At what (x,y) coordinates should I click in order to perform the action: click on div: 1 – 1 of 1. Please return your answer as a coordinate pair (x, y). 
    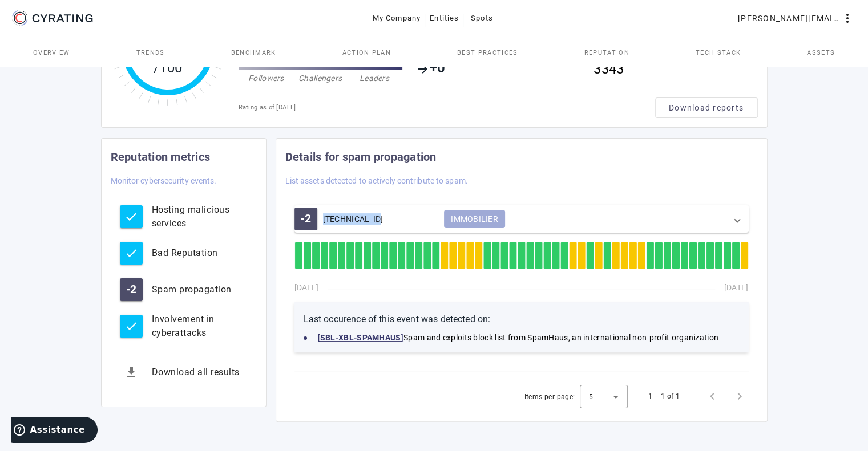
    Looking at the image, I should click on (664, 397).